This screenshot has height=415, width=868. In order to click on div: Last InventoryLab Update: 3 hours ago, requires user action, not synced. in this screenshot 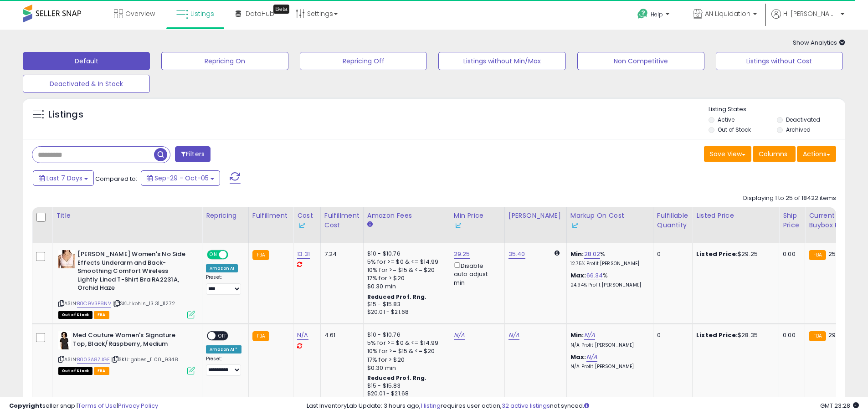, I will do `click(583, 406)`.